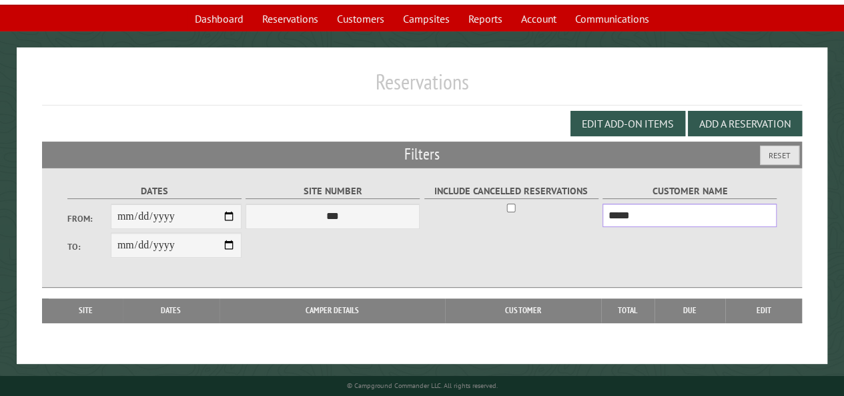 The width and height of the screenshot is (844, 396). I want to click on label: Customer Name, so click(689, 191).